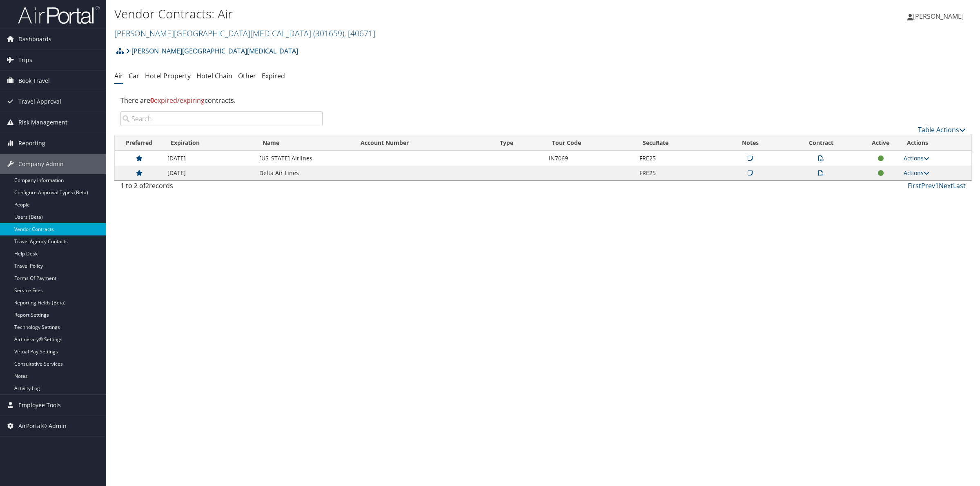 This screenshot has height=486, width=980. What do you see at coordinates (177, 101) in the screenshot?
I see `span: expired/expiring` at bounding box center [177, 101].